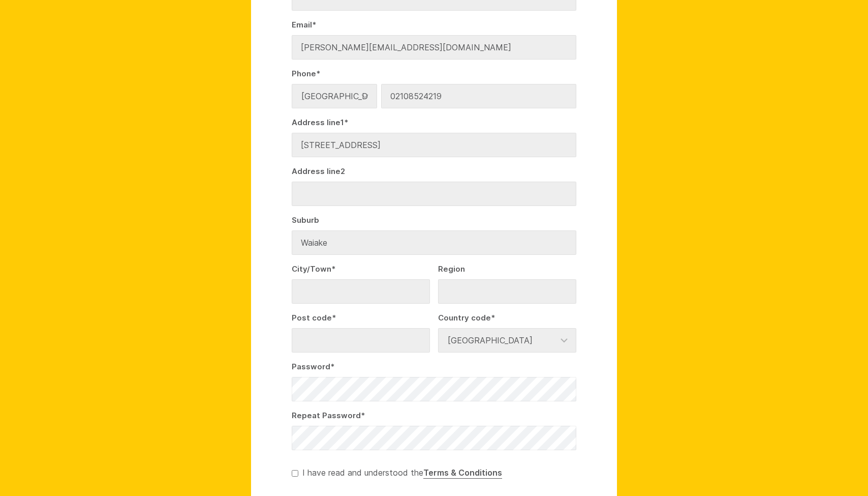 This screenshot has width=868, height=496. What do you see at coordinates (507, 269) in the screenshot?
I see `label: Region` at bounding box center [507, 269].